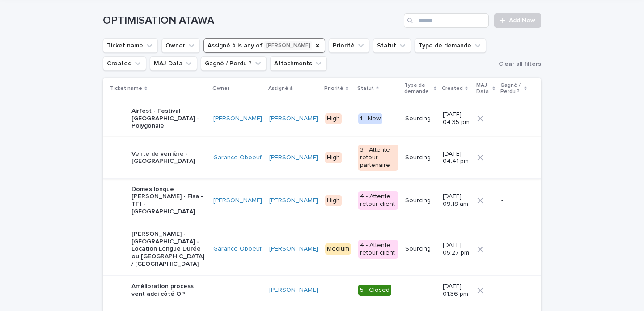  I want to click on span: Add New, so click(522, 20).